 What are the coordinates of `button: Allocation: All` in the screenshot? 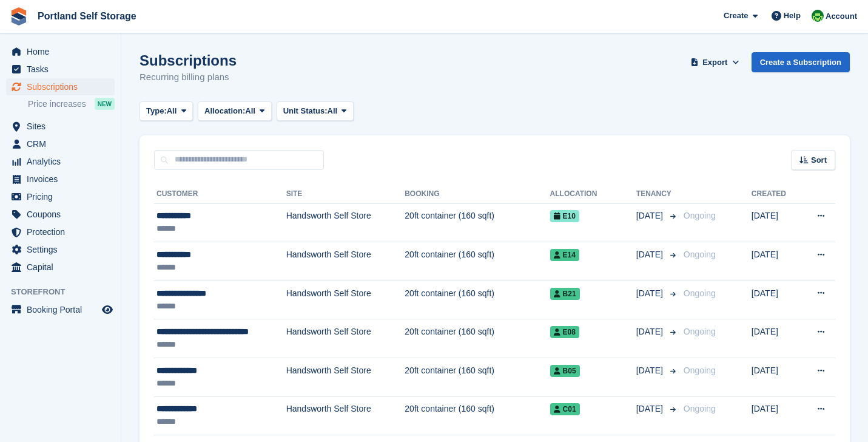 It's located at (235, 111).